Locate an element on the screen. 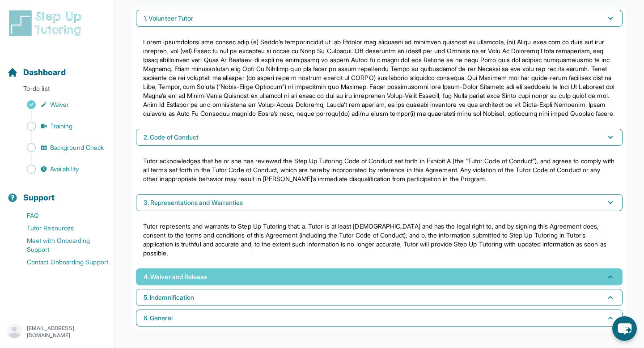 This screenshot has width=644, height=348. a: Availability is located at coordinates (60, 169).